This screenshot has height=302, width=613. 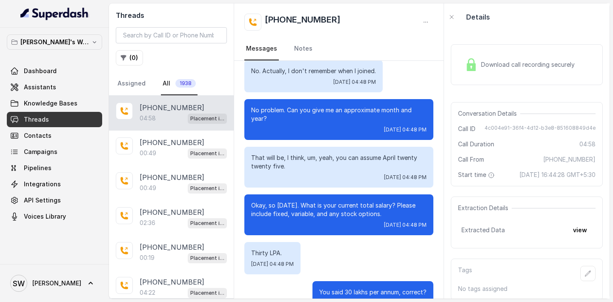 What do you see at coordinates (339, 114) in the screenshot?
I see `p: No problem. Can you give me an approximate month and year?` at bounding box center [339, 114].